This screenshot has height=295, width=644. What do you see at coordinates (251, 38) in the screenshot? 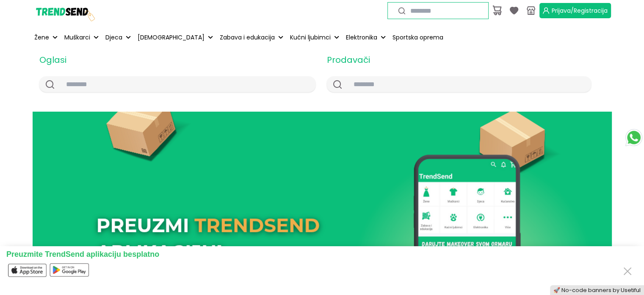
I see `button: Zabava i edukacija` at bounding box center [251, 38].